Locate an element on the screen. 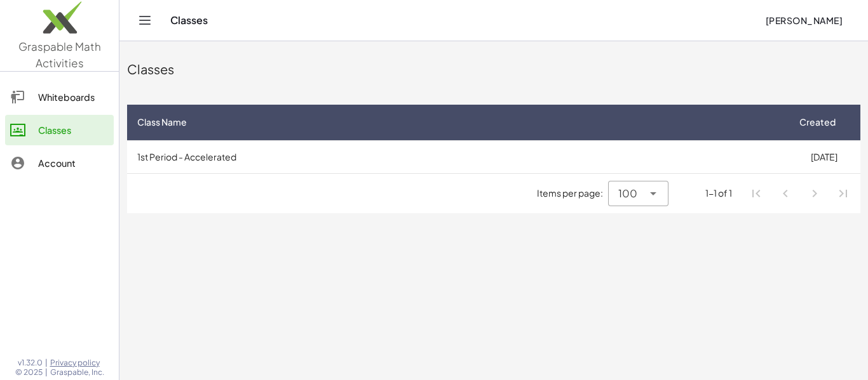  a: Whiteboards is located at coordinates (59, 97).